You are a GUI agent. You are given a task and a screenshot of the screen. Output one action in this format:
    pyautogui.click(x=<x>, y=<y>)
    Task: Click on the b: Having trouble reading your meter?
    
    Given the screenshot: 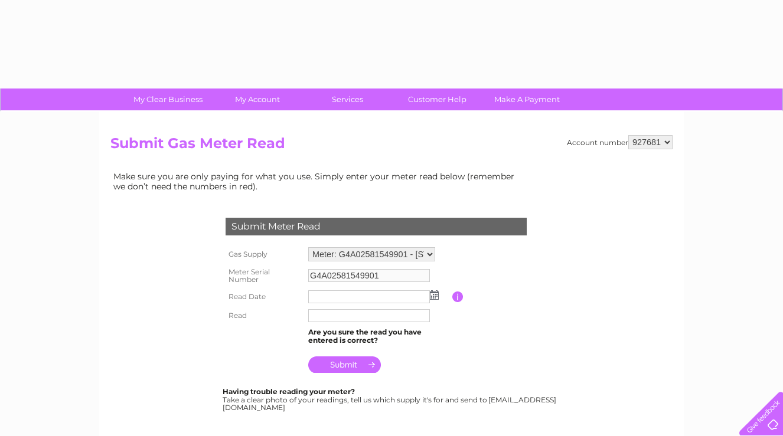 What is the action you would take?
    pyautogui.click(x=289, y=392)
    